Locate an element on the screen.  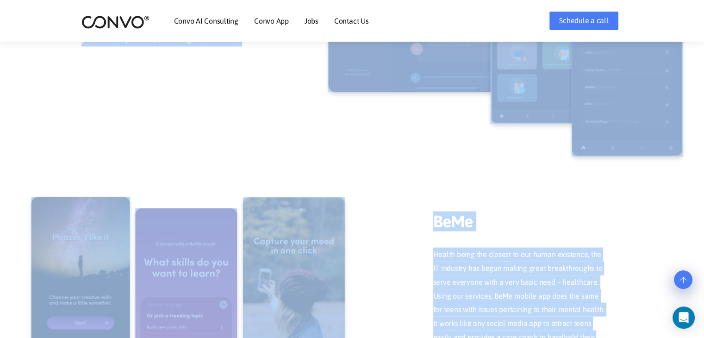
img: logo_2.png is located at coordinates (115, 22).